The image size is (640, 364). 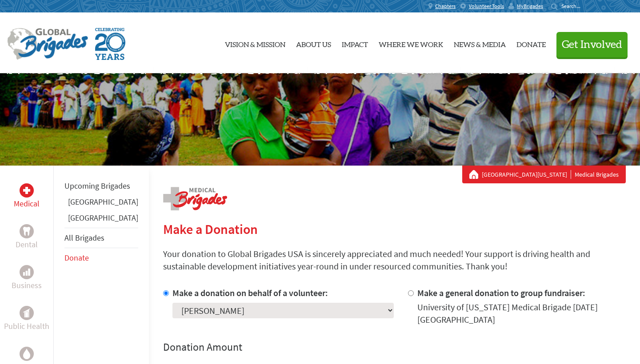 I want to click on img: Medical, so click(x=26, y=191).